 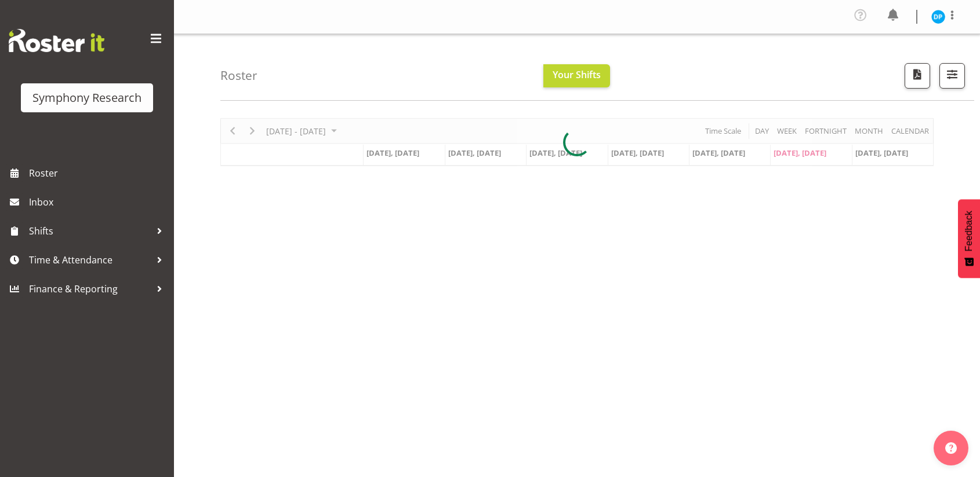 What do you see at coordinates (951, 448) in the screenshot?
I see `img: help-xxl-2.png` at bounding box center [951, 448].